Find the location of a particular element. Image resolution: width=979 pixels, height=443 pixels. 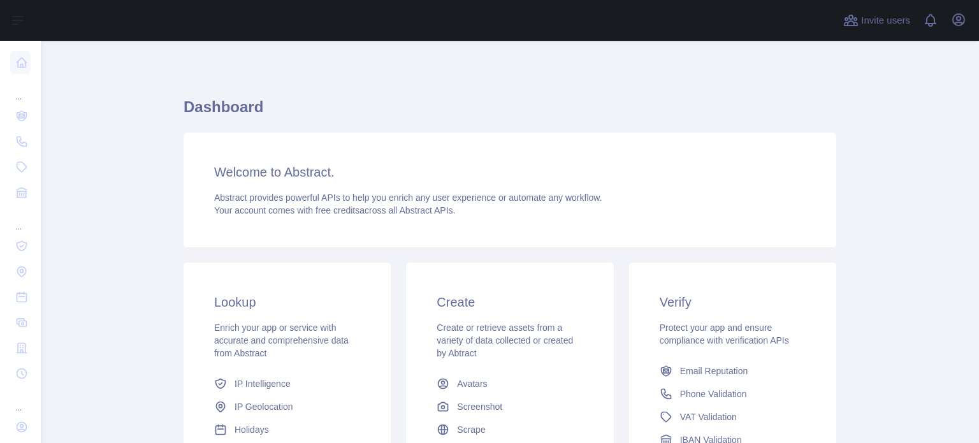

a: Email Reputation is located at coordinates (732, 371).